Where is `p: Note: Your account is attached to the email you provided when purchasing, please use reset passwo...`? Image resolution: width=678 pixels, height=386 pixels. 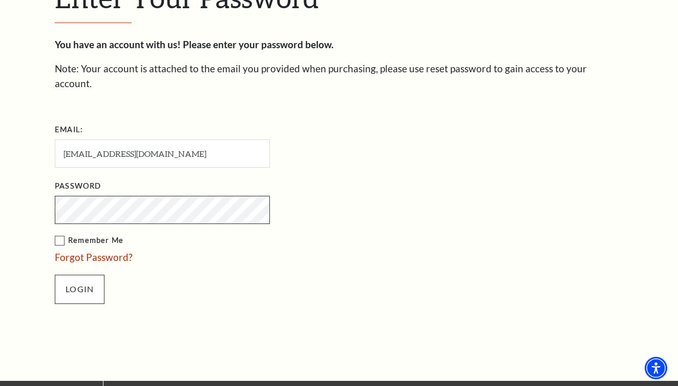
p: Note: Your account is attached to the email you provided when purchasing, please use reset passwo... is located at coordinates (339, 76).